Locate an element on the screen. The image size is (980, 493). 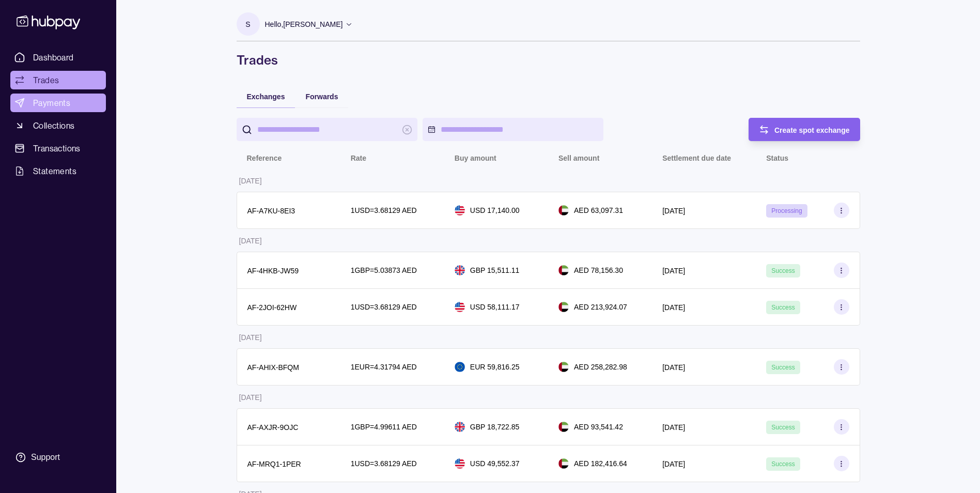
p: USD 49,552.37 is located at coordinates (495, 464).